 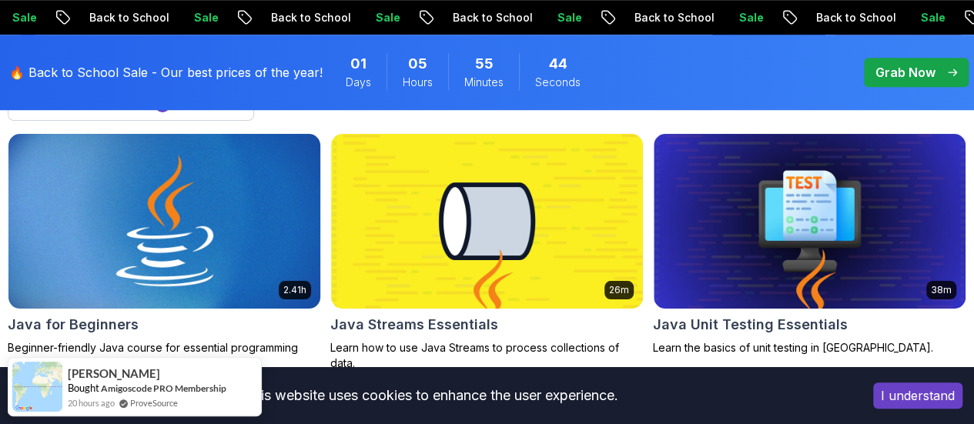 I want to click on p: 2.41h, so click(x=295, y=290).